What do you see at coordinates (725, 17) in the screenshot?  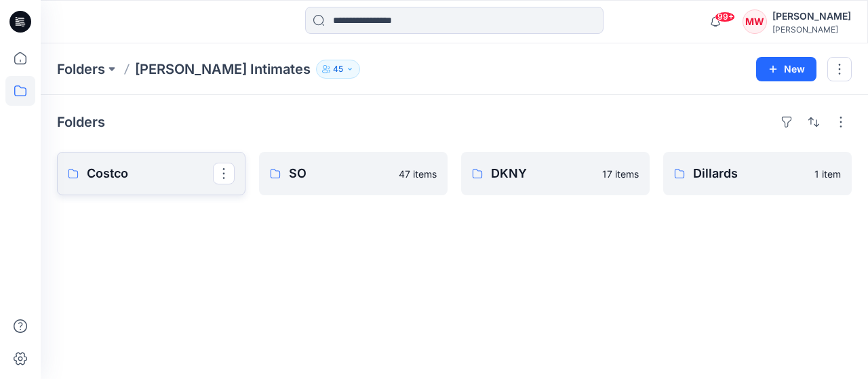 I see `span: 99+` at bounding box center [725, 17].